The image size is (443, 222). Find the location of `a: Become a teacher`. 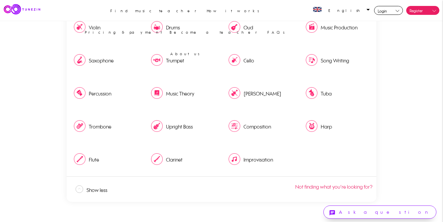

a: Become a teacher is located at coordinates (215, 32).